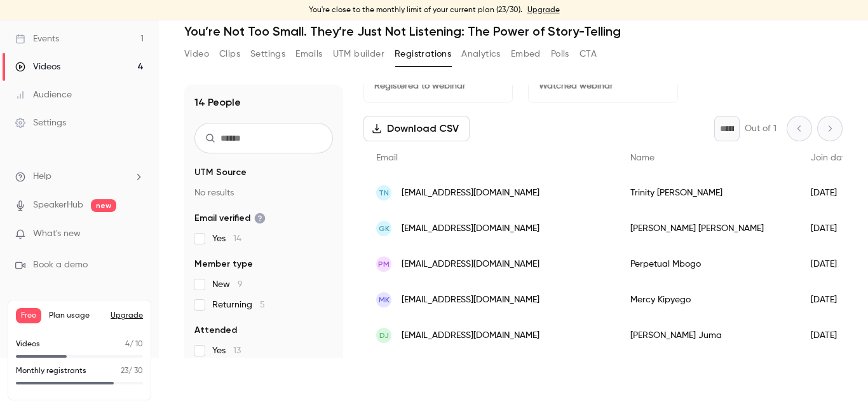  I want to click on button: Embed, so click(525, 54).